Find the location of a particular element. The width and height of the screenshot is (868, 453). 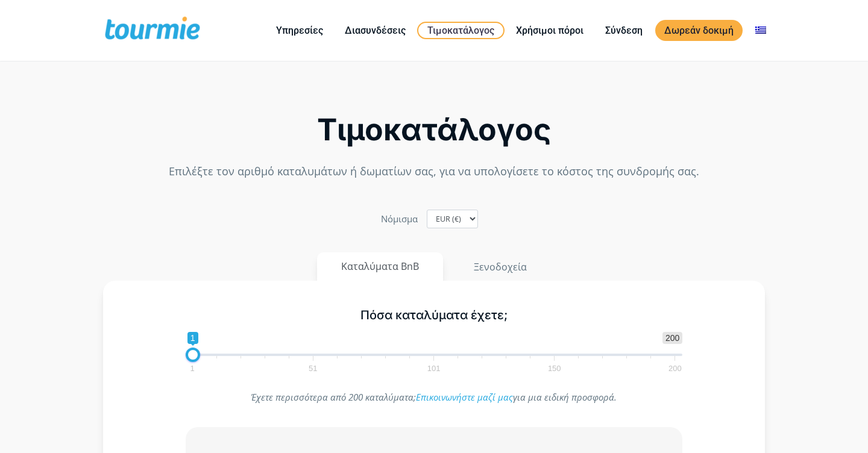

label: Nόμισμα is located at coordinates (399, 219).